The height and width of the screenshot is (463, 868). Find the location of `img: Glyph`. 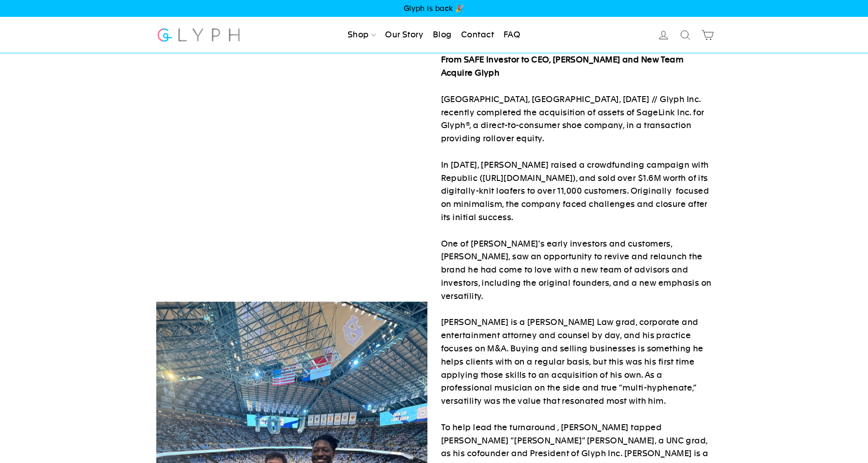

img: Glyph is located at coordinates (199, 34).